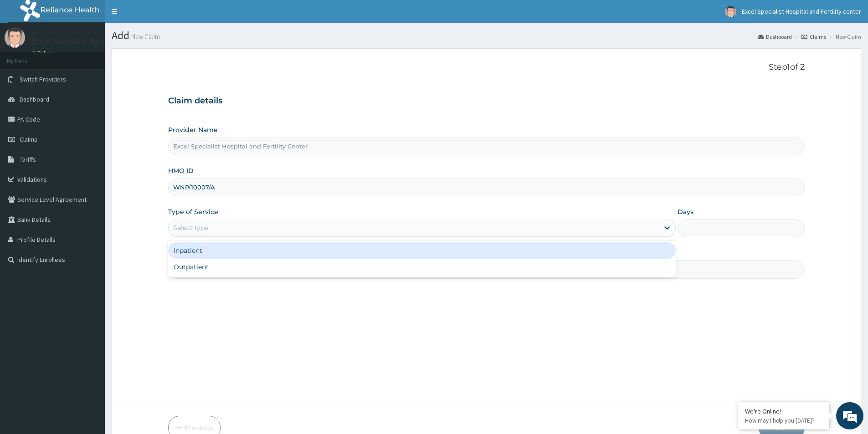 The width and height of the screenshot is (868, 434). I want to click on p: Excel Specialist Hospital and Fertility center, so click(111, 41).